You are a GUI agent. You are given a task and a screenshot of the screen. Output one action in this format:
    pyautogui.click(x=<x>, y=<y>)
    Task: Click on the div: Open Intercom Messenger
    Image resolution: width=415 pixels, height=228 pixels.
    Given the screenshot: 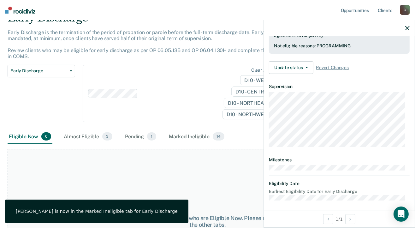 What is the action you would take?
    pyautogui.click(x=401, y=214)
    